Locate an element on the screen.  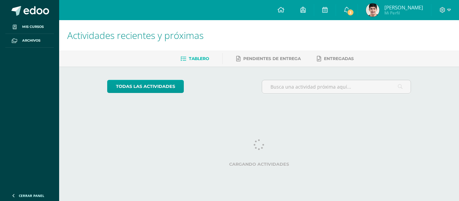
a: Entregadas is located at coordinates (335, 59).